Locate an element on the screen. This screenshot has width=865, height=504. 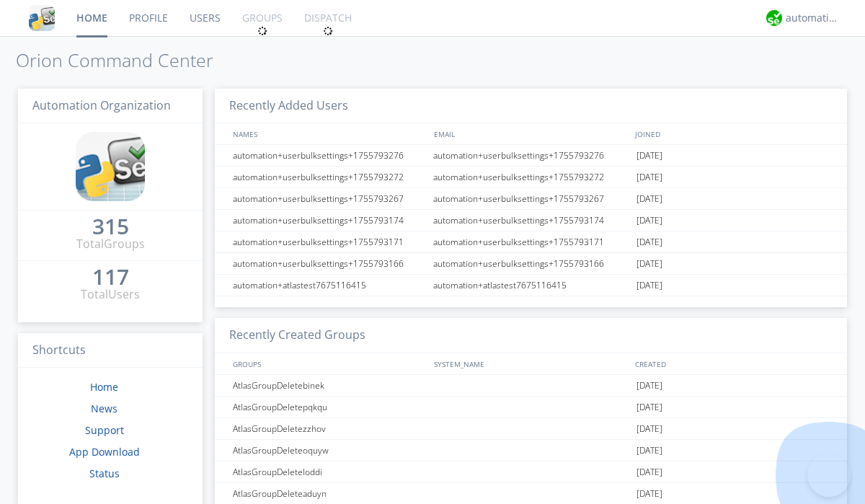
div: NAMES is located at coordinates (328, 133).